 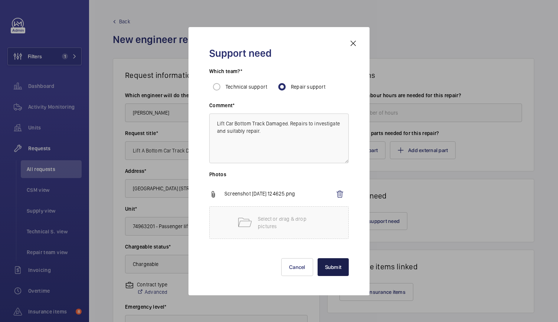 I want to click on h3: Comment*, so click(x=279, y=108).